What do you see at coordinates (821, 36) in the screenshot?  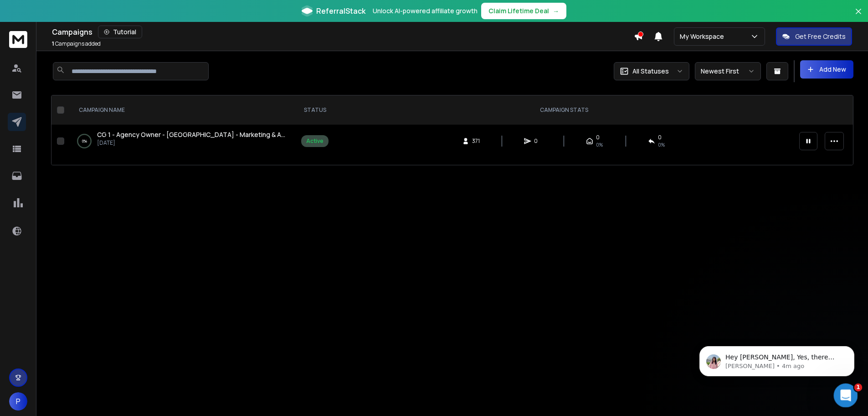 I see `p: Get Free Credits` at bounding box center [821, 36].